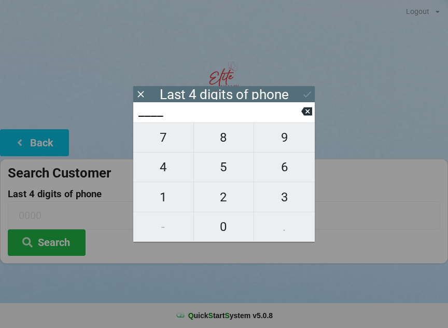 The height and width of the screenshot is (328, 448). Describe the element at coordinates (163, 197) in the screenshot. I see `button: 1` at that location.